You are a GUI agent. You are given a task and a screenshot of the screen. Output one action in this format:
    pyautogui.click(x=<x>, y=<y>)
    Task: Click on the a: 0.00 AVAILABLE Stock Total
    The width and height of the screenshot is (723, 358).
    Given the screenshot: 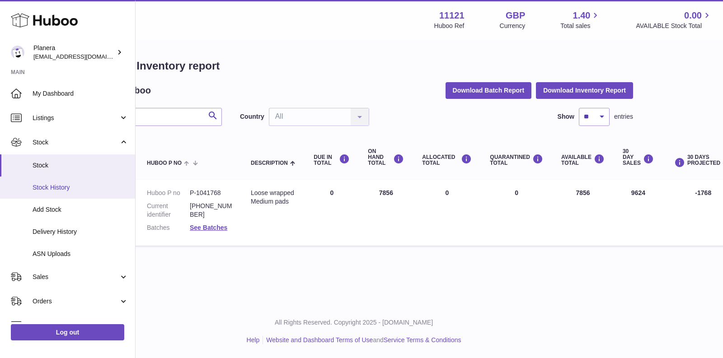 What is the action you would take?
    pyautogui.click(x=673, y=20)
    